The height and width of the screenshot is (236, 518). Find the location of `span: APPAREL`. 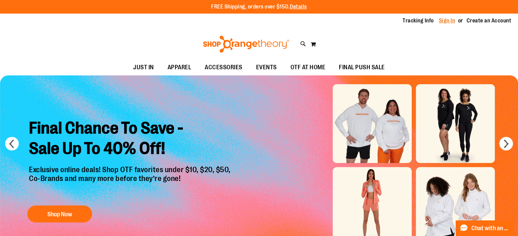

span: APPAREL is located at coordinates (179, 67).